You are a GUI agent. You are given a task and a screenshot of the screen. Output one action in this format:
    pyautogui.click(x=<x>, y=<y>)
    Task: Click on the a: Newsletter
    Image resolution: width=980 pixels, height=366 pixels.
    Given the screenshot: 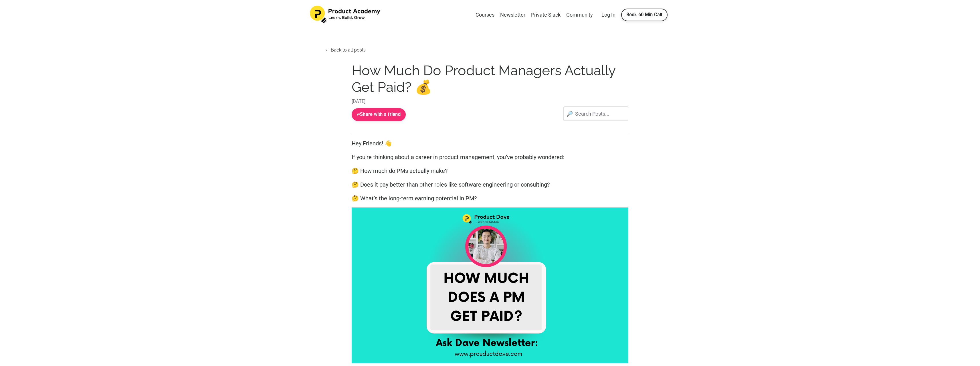 What is the action you would take?
    pyautogui.click(x=513, y=15)
    